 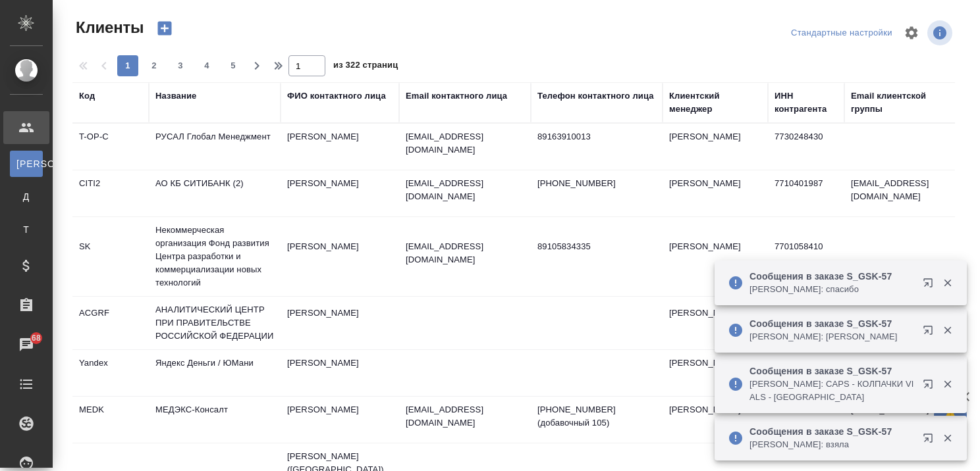 I want to click on td: МЕДЭКС-Консалт, so click(x=215, y=420).